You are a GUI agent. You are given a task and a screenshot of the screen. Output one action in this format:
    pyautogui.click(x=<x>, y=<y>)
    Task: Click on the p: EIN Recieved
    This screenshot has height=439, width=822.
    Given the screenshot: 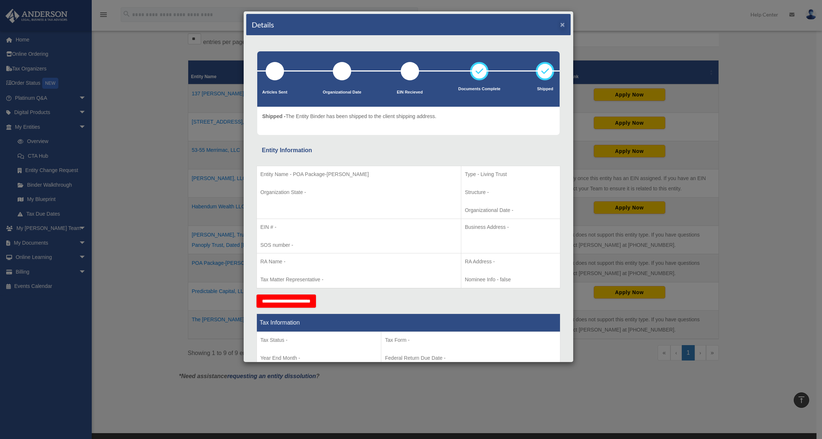 What is the action you would take?
    pyautogui.click(x=410, y=92)
    